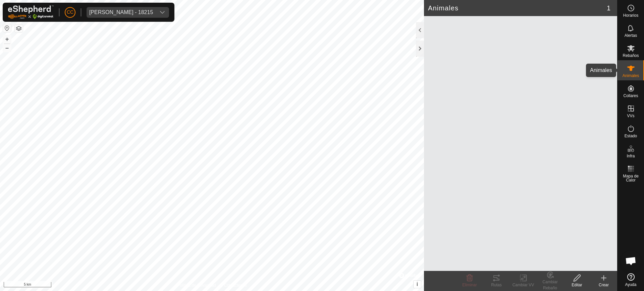  Describe the element at coordinates (121, 12) in the screenshot. I see `span: Joseba Tellechea Arraztoa - 18215` at that location.